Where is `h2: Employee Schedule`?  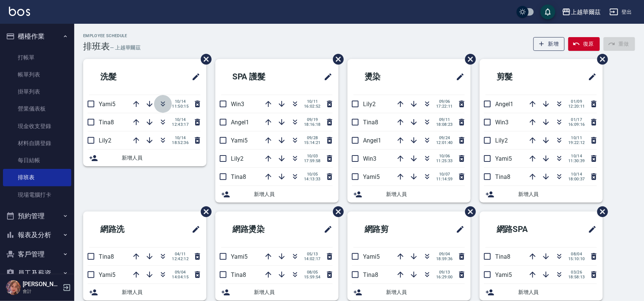
h2: Employee Schedule is located at coordinates (111, 35).